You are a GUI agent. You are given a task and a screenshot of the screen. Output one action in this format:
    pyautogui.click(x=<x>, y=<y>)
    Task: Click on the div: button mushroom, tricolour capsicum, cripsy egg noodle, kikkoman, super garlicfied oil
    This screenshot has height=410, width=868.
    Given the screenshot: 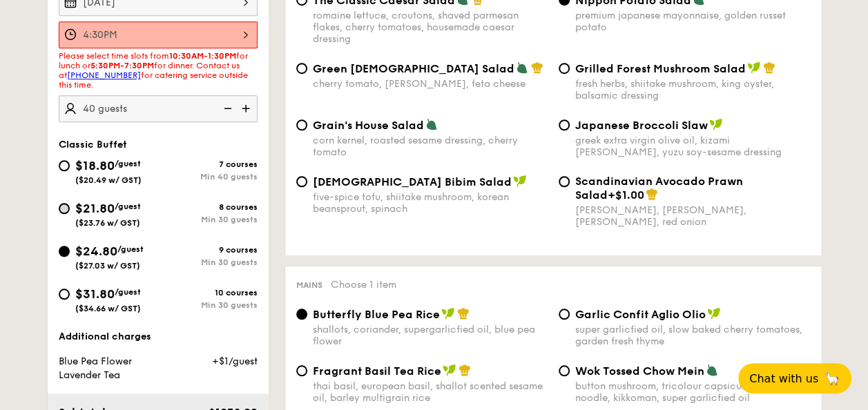 What is the action you would take?
    pyautogui.click(x=693, y=392)
    